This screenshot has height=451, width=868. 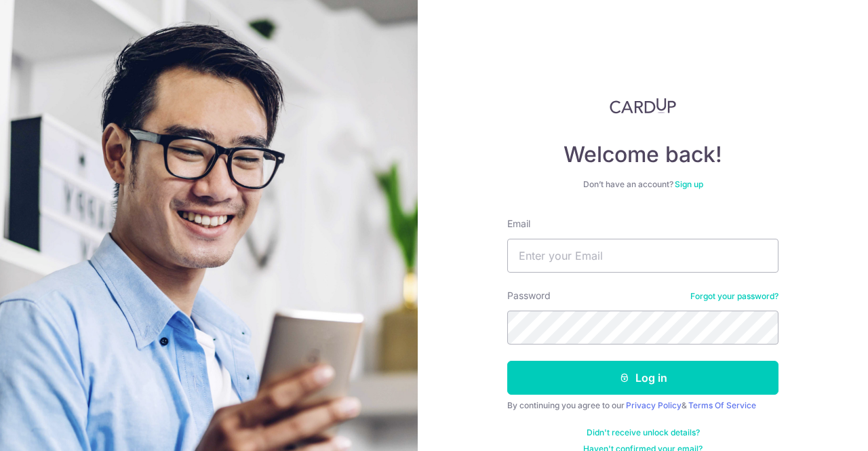 I want to click on h4: Welcome back!, so click(x=644, y=155).